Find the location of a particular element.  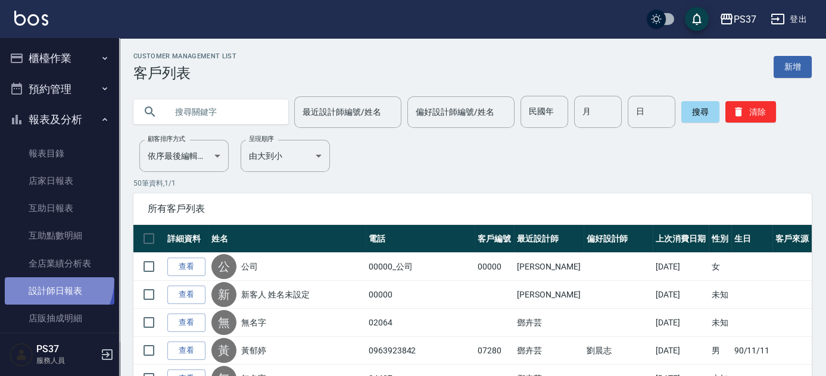

button: 預約管理 is located at coordinates (60, 89).